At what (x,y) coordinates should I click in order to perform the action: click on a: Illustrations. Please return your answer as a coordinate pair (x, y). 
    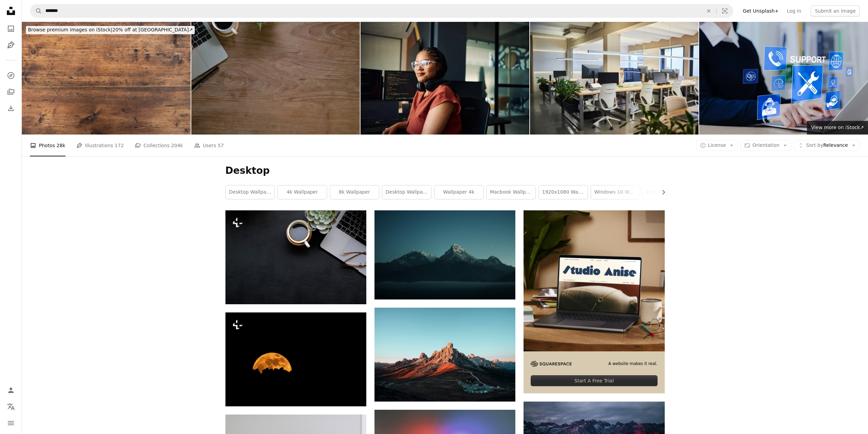
    Looking at the image, I should click on (11, 45).